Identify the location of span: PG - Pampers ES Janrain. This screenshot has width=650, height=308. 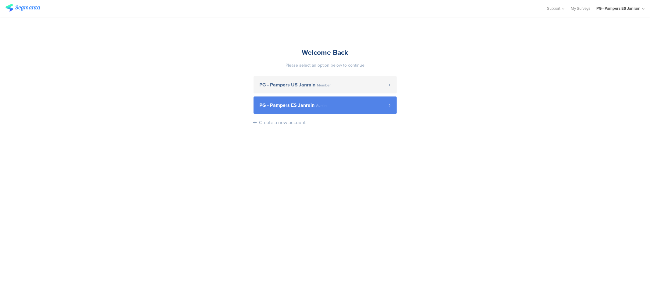
(287, 105).